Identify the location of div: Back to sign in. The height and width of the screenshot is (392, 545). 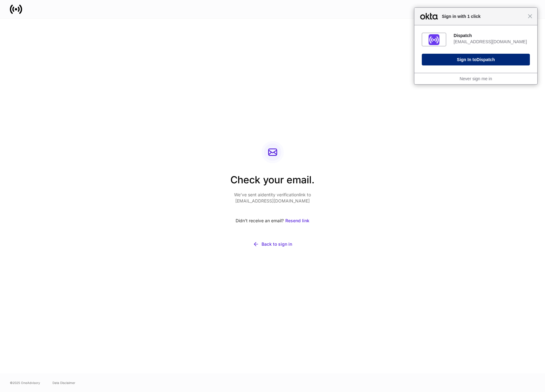
(277, 244).